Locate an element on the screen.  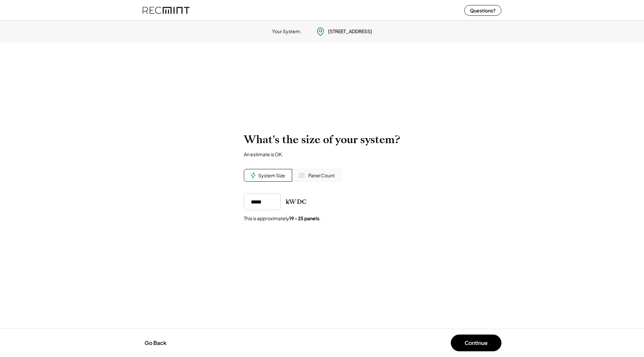
div: An estimate is OK. is located at coordinates (263, 154).